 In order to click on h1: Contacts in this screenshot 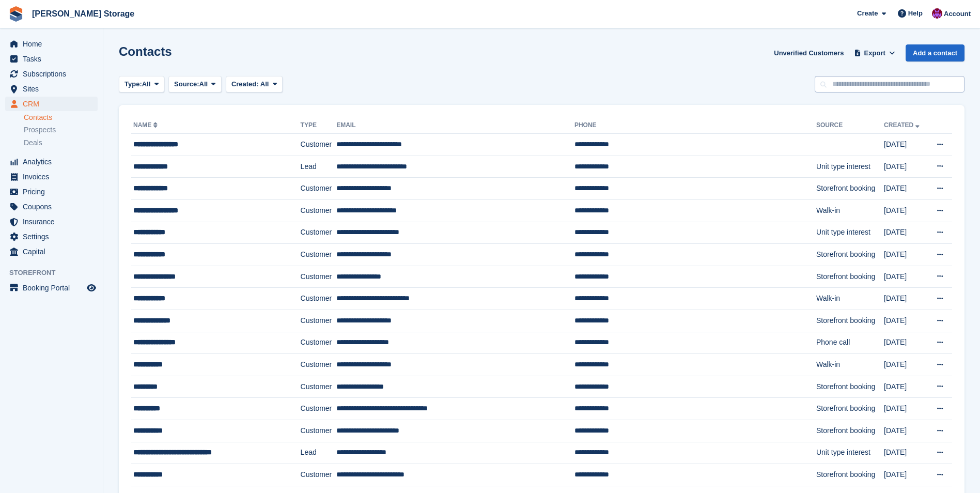, I will do `click(145, 51)`.